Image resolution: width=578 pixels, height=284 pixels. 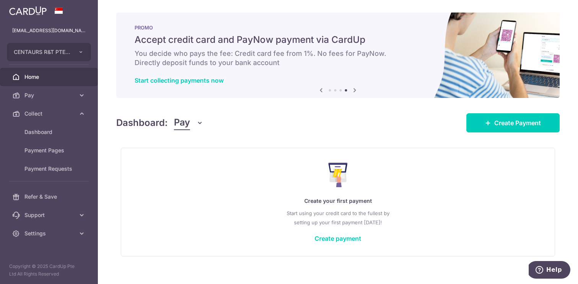 I want to click on span: Collect, so click(x=50, y=114).